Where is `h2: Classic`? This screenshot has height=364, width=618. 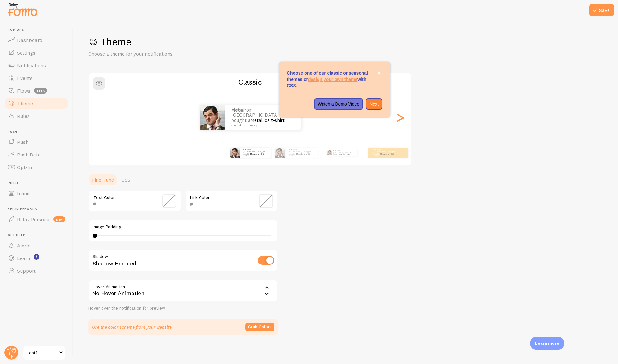 h2: Classic is located at coordinates (250, 82).